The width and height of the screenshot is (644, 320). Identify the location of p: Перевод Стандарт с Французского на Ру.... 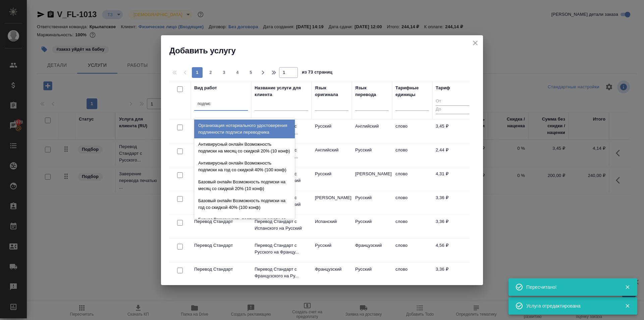
(282, 273).